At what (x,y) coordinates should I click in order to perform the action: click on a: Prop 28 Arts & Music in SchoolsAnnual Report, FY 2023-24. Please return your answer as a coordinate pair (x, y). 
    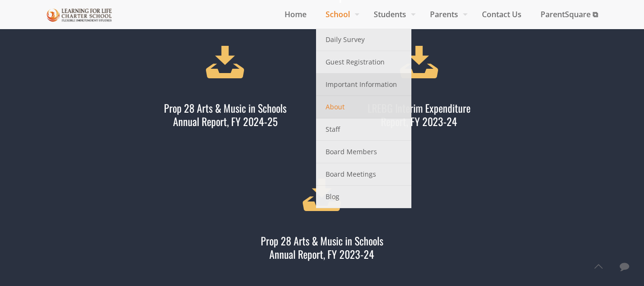
    Looking at the image, I should click on (322, 213).